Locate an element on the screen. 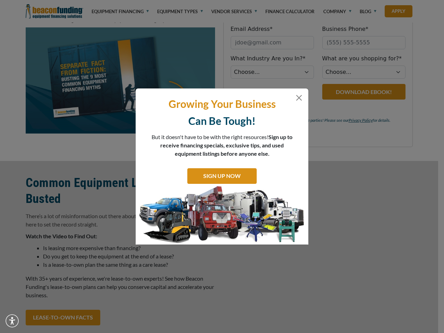 The image size is (444, 333). img: subscribe-modal.jpg is located at coordinates (222, 215).